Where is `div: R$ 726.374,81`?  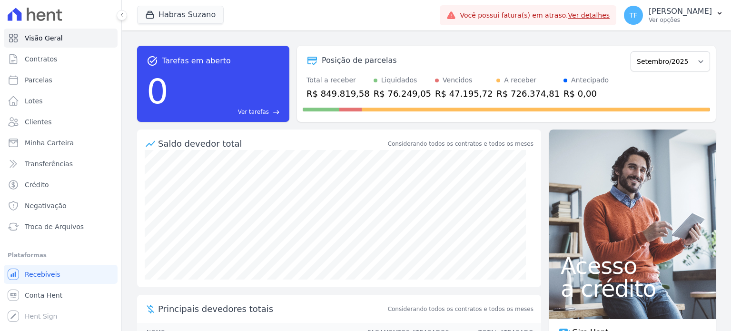 div: R$ 726.374,81 is located at coordinates (527, 93).